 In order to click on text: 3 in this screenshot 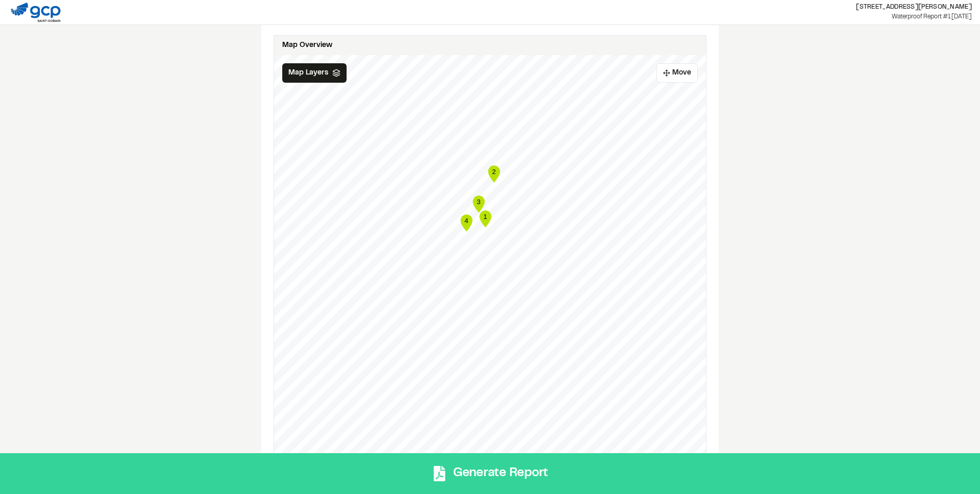, I will do `click(478, 201)`.